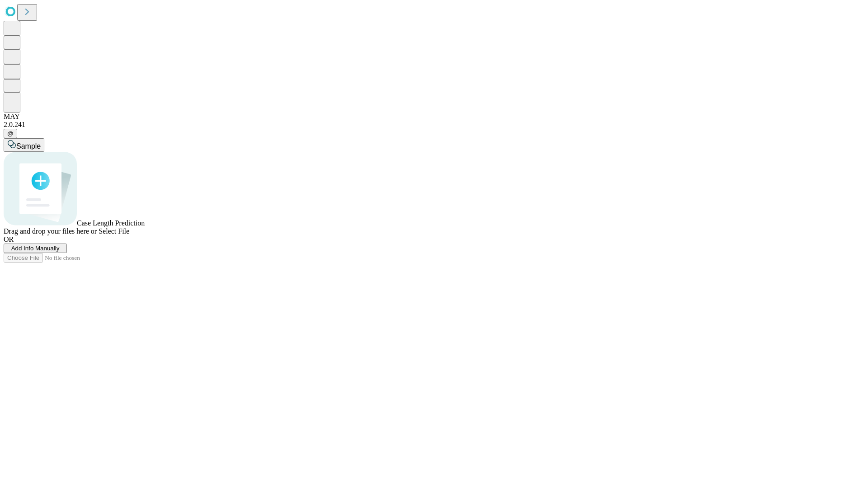 The height and width of the screenshot is (488, 868). I want to click on div: MAY, so click(434, 117).